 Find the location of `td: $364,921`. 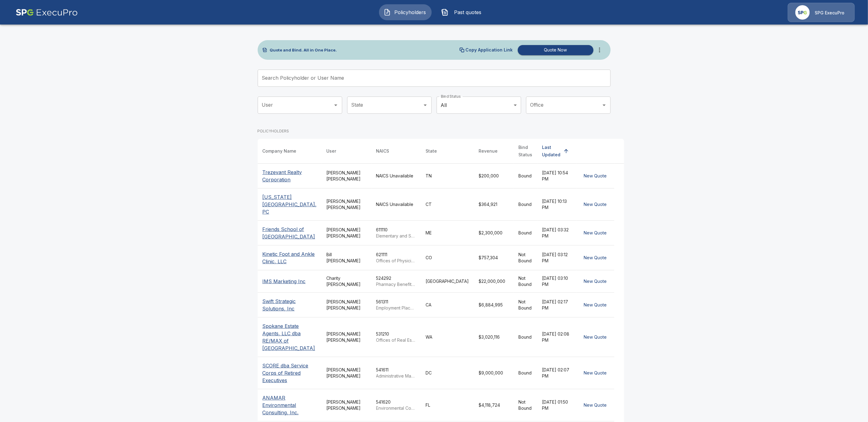

td: $364,921 is located at coordinates (494, 204).